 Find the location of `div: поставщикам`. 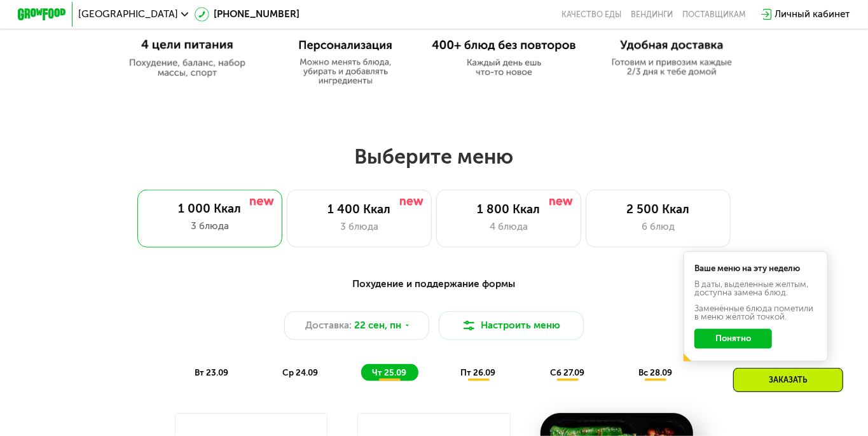

div: поставщикам is located at coordinates (714, 14).